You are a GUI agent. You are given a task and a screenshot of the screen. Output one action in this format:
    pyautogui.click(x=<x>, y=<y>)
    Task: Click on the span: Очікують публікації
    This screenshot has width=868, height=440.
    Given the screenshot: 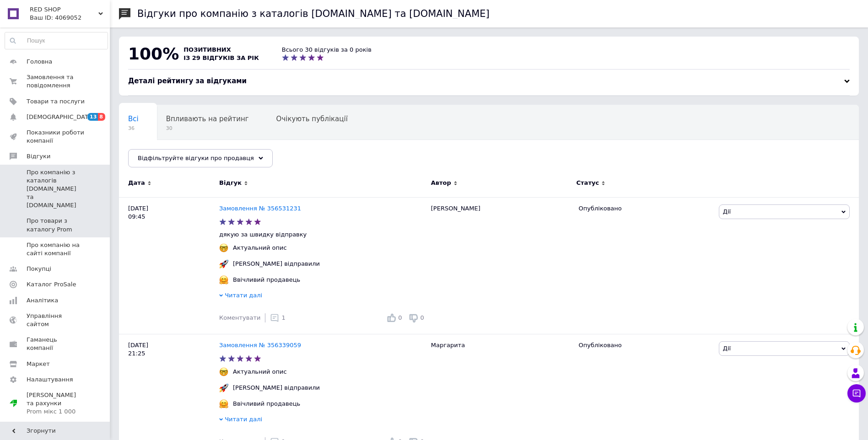 What is the action you would take?
    pyautogui.click(x=312, y=119)
    